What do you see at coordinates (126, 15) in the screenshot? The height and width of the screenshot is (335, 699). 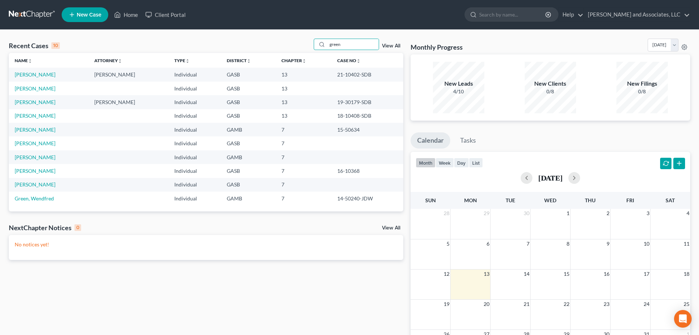 I see `a: Home` at bounding box center [126, 15].